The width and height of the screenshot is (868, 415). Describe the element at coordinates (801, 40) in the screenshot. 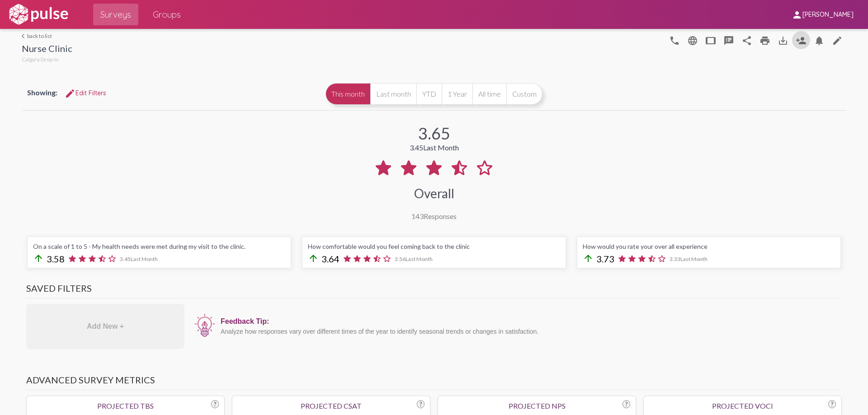

I see `button: Person` at that location.